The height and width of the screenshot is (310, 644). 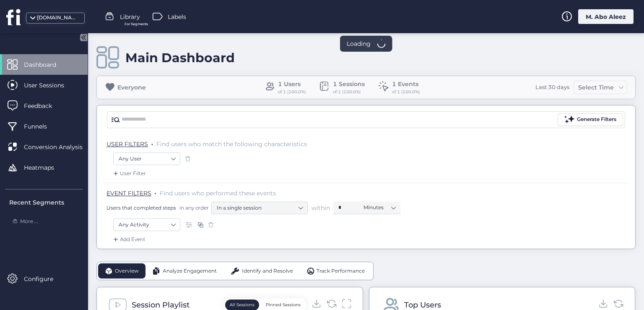 What do you see at coordinates (147, 159) in the screenshot?
I see `nz-select-item: Any User` at bounding box center [147, 159].